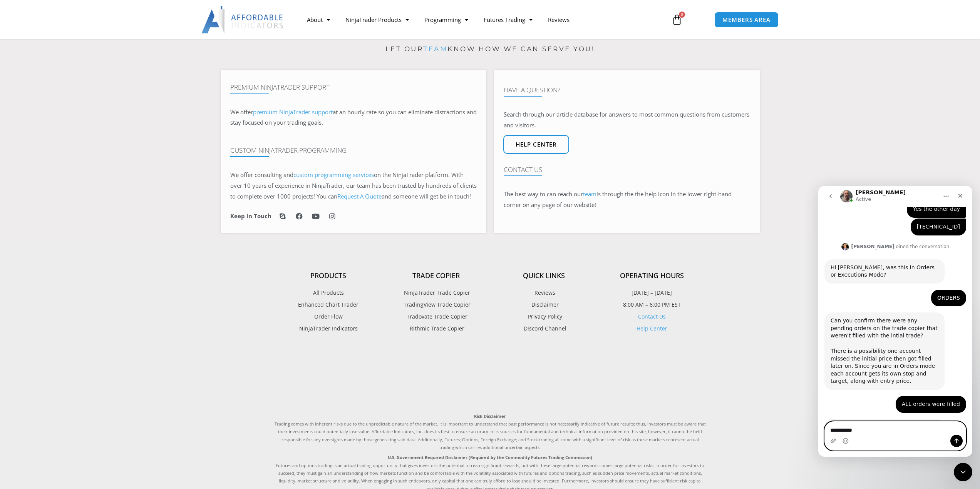 This screenshot has width=980, height=489. What do you see at coordinates (12, 11) in the screenshot?
I see `button: go back` at bounding box center [12, 11].